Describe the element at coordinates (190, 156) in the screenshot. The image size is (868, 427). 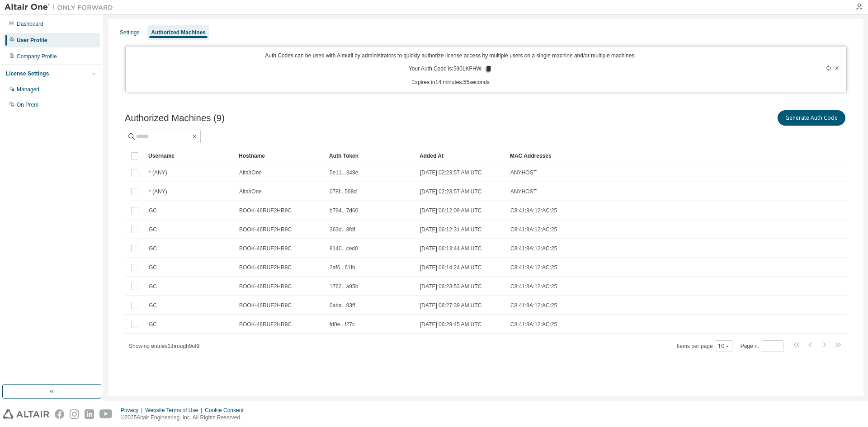
I see `div: Username` at that location.